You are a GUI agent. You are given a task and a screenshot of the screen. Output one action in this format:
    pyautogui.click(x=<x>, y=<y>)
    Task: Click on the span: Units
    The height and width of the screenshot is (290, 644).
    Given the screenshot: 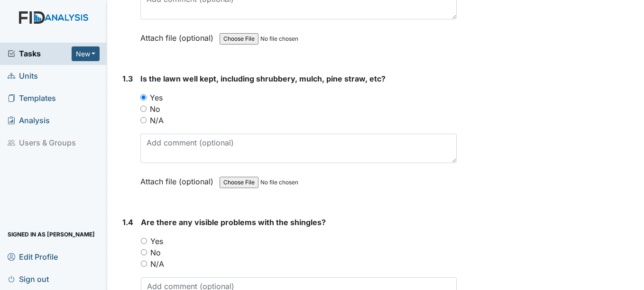 What is the action you would take?
    pyautogui.click(x=23, y=76)
    